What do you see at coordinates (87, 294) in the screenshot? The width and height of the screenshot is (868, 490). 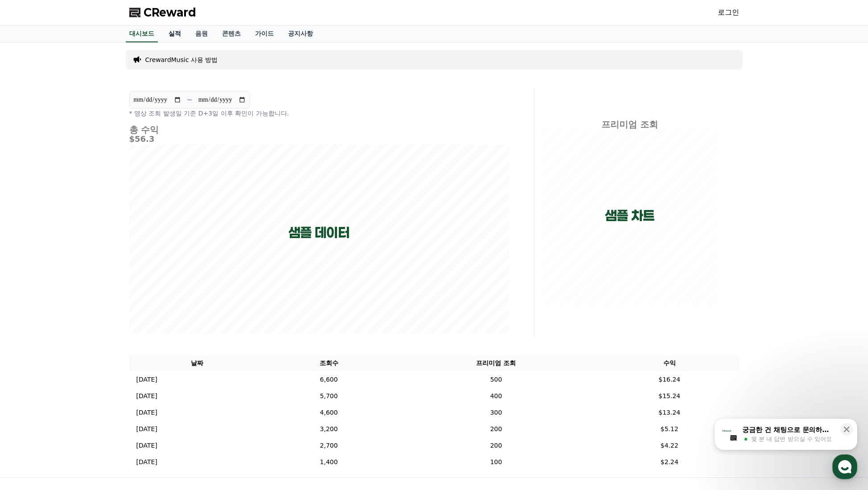 I see `a: 대화` at bounding box center [87, 294].